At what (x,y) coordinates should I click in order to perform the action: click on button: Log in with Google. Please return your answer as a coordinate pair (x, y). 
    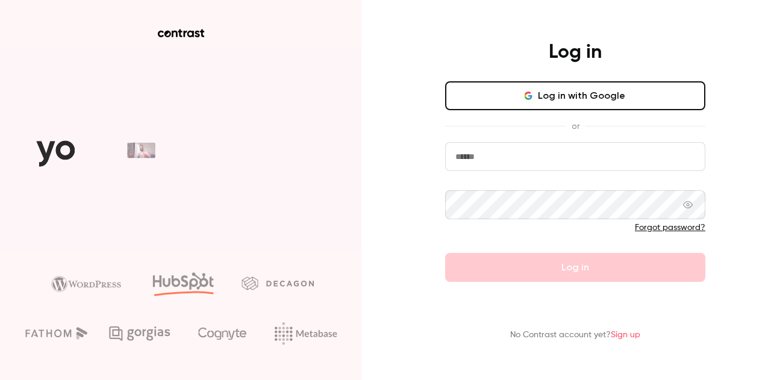
    Looking at the image, I should click on (576, 96).